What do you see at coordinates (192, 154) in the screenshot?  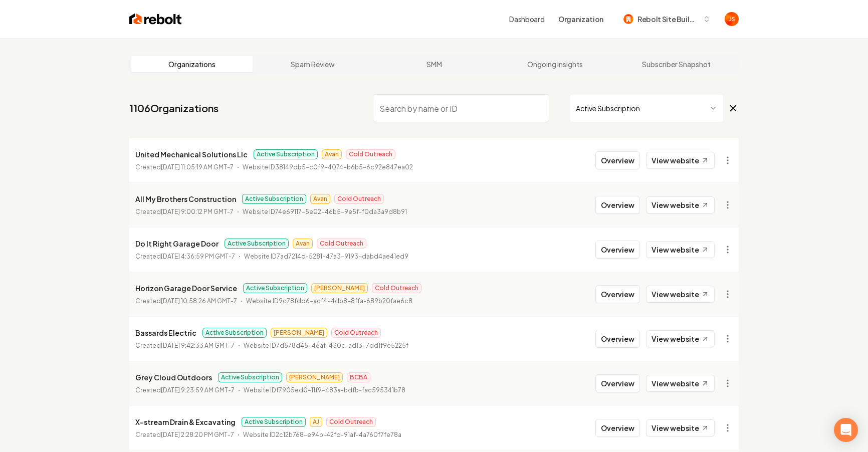 I see `p: United Mechanical Solutions Llc` at bounding box center [192, 154].